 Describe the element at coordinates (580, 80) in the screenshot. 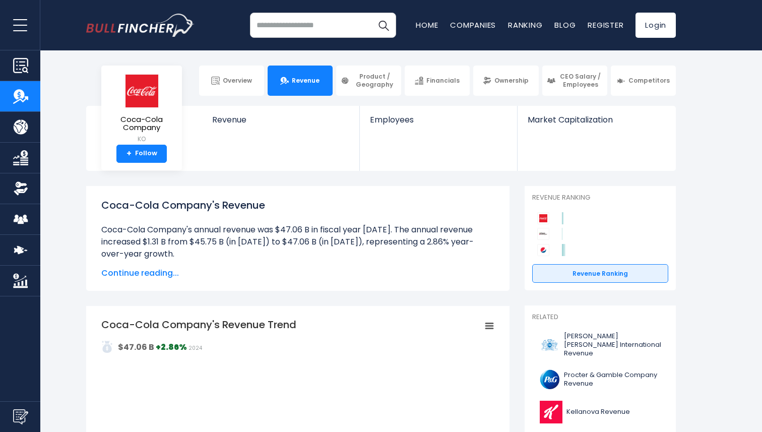

I see `span: CEO Salary / Employees` at that location.